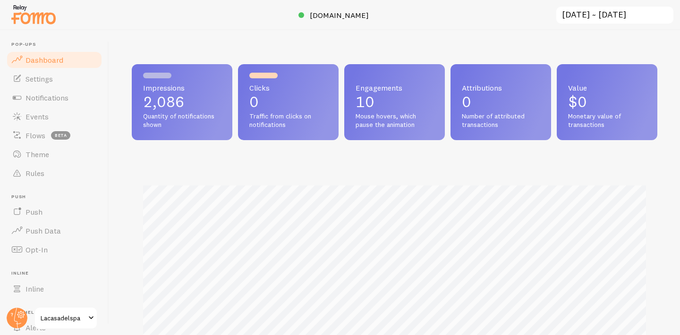 This screenshot has height=335, width=680. What do you see at coordinates (66, 318) in the screenshot?
I see `a: Lacasadelspa` at bounding box center [66, 318].